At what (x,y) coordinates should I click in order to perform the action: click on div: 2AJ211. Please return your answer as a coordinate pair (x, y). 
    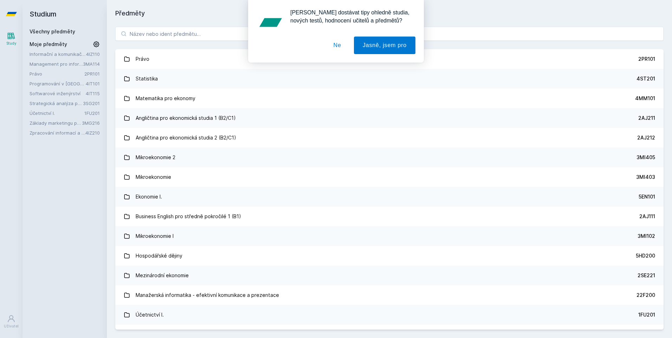
    Looking at the image, I should click on (646, 118).